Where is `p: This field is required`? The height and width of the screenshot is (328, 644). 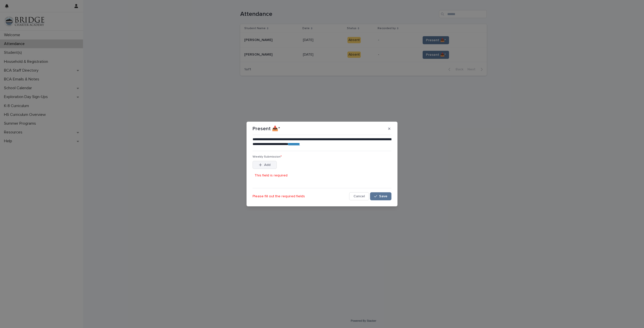 p: This field is required is located at coordinates (271, 176).